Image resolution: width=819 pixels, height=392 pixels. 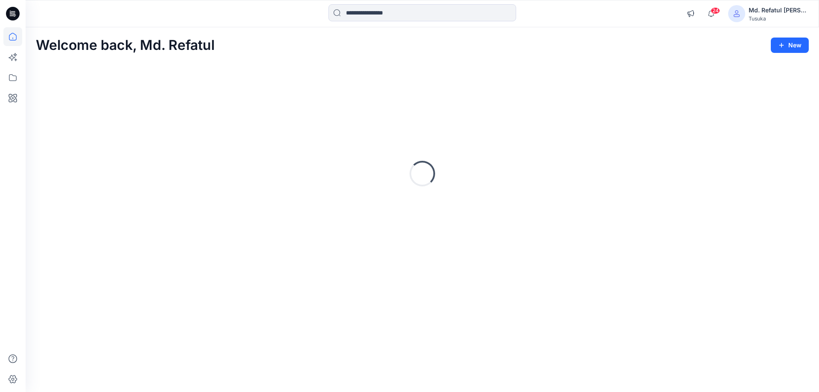 I want to click on span: 24, so click(x=715, y=11).